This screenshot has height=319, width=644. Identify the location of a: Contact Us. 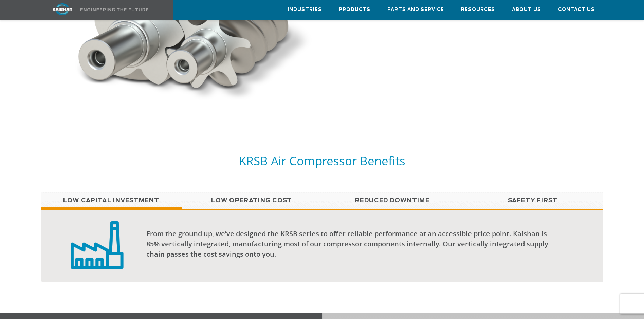
(577, 10).